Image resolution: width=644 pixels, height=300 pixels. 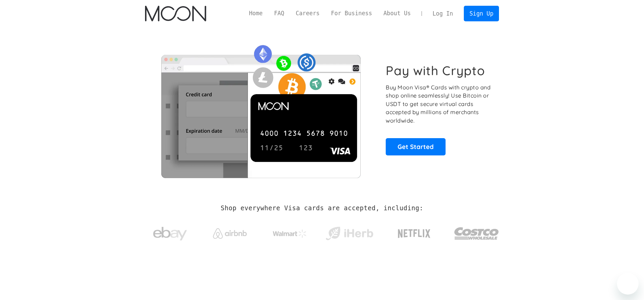 What do you see at coordinates (415, 233) in the screenshot?
I see `img: Netflix` at bounding box center [415, 233].